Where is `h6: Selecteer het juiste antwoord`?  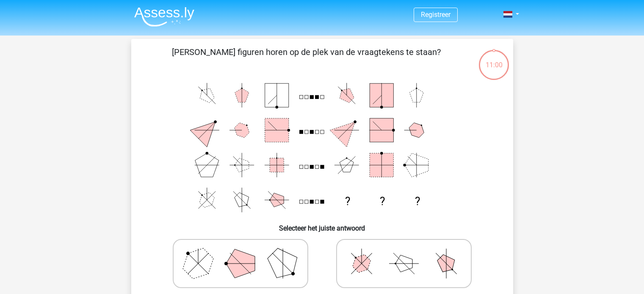
h6: Selecteer het juiste antwoord is located at coordinates (322, 225).